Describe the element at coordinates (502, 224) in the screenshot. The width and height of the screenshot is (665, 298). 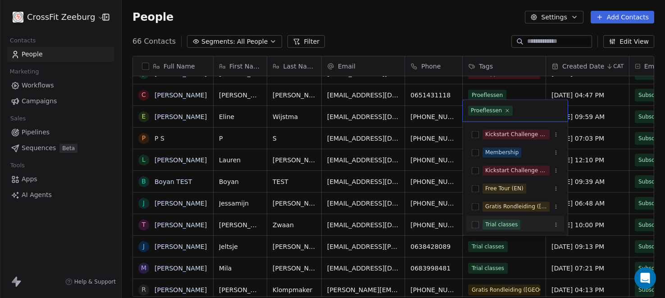
I see `div: Trial classes` at that location.